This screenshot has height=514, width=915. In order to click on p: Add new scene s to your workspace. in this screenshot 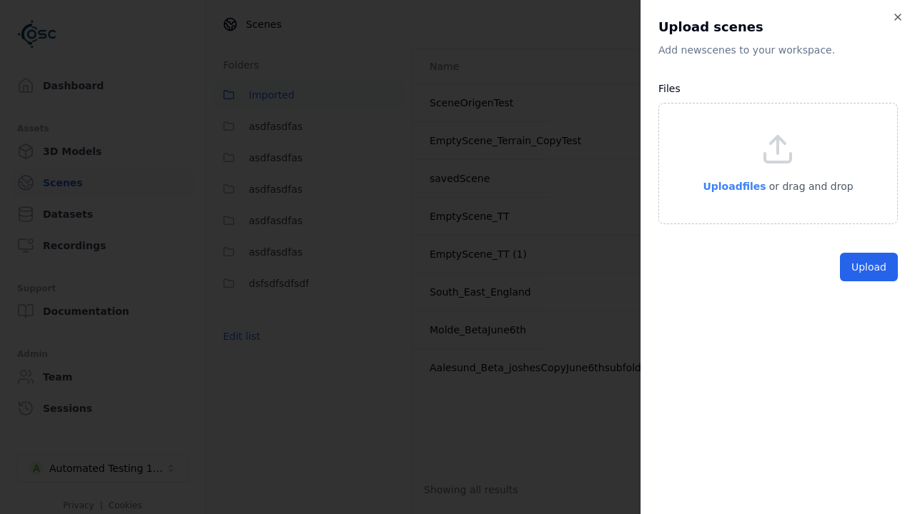, I will do `click(777, 50)`.